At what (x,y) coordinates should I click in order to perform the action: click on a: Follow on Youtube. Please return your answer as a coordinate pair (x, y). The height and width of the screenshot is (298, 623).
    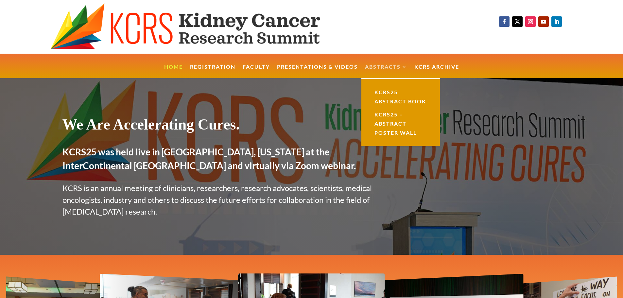
    Looking at the image, I should click on (543, 22).